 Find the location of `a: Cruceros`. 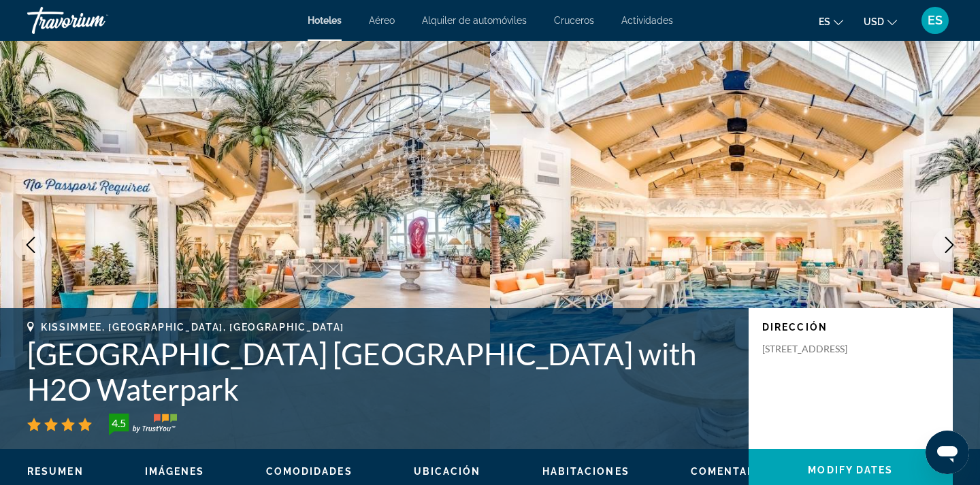

a: Cruceros is located at coordinates (574, 21).